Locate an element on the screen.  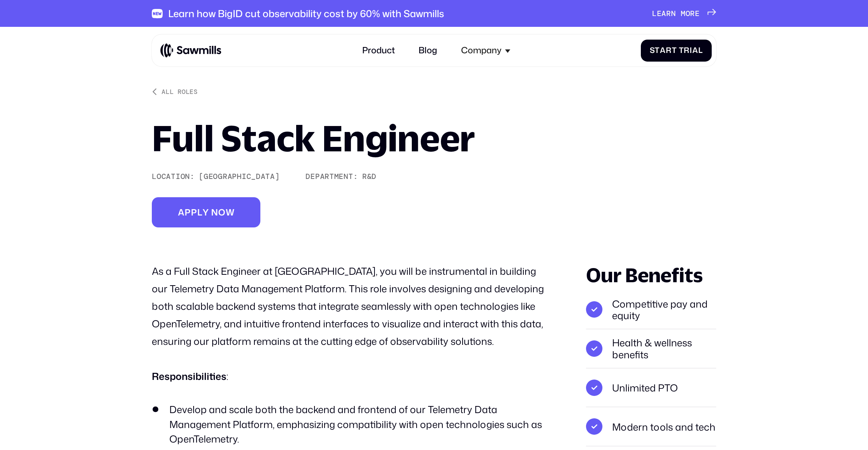
a: Learnmore is located at coordinates (684, 14).